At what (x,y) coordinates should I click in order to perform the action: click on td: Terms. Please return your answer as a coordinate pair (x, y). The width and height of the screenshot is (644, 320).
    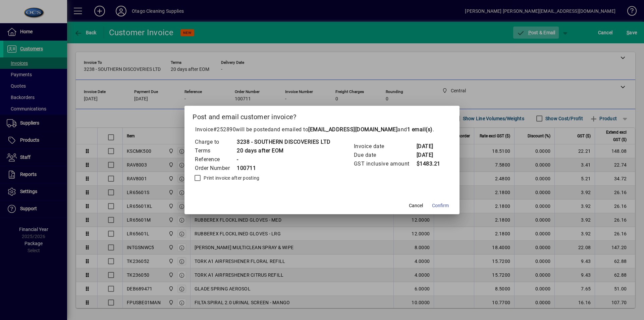
    Looking at the image, I should click on (215, 151).